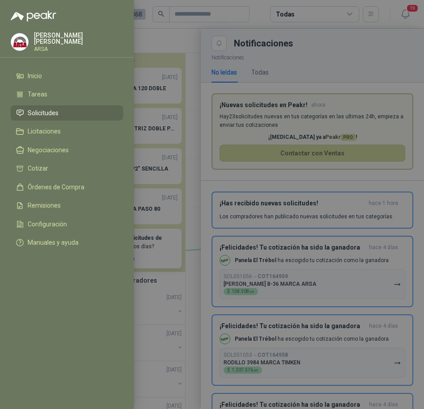 Image resolution: width=424 pixels, height=409 pixels. Describe the element at coordinates (37, 94) in the screenshot. I see `span: Tareas` at that location.